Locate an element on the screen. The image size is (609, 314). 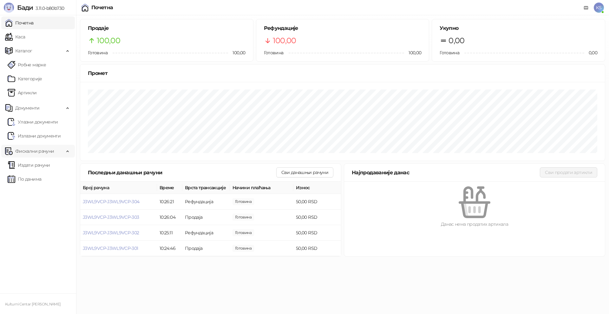
a: Почетна is located at coordinates (19, 23).